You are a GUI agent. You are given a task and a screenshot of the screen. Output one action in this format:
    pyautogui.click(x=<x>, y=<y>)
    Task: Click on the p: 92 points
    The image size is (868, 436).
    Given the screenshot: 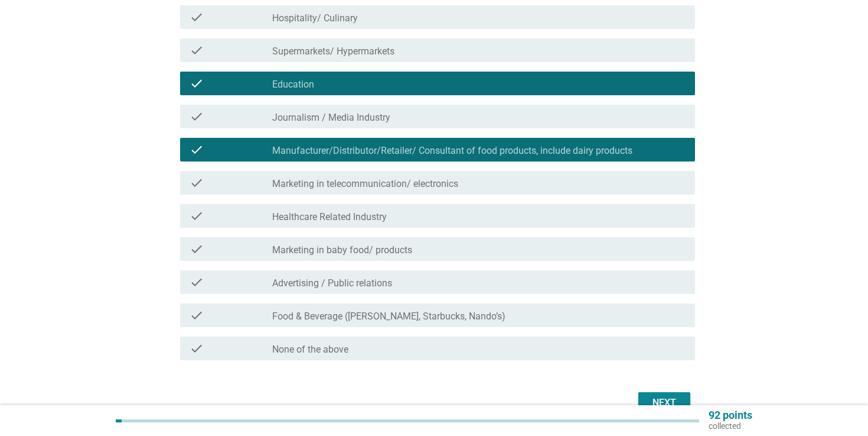 What is the action you would take?
    pyautogui.click(x=731, y=415)
    